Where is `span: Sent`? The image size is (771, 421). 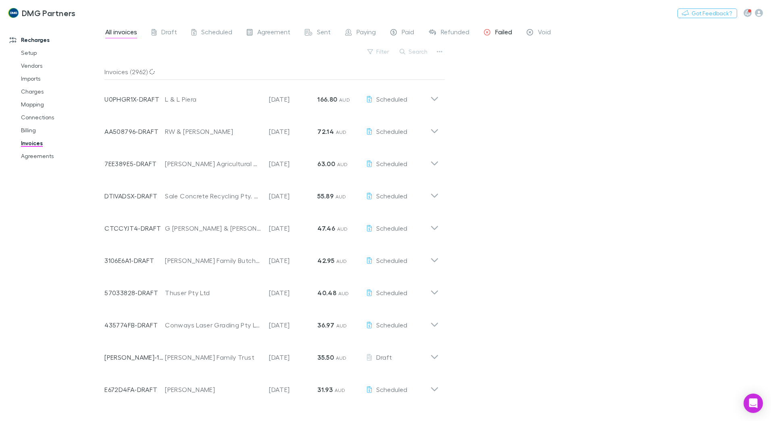 span: Sent is located at coordinates (324, 33).